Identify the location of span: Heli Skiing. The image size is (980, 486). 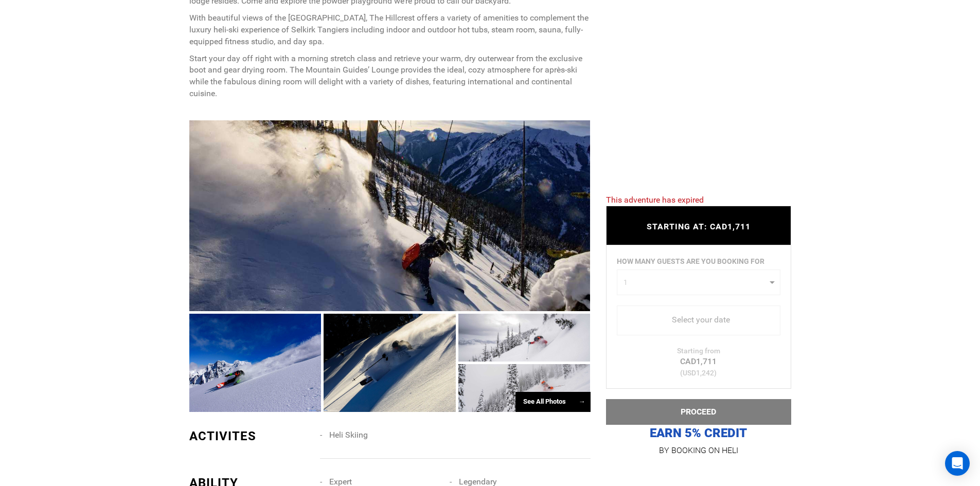
(348, 435).